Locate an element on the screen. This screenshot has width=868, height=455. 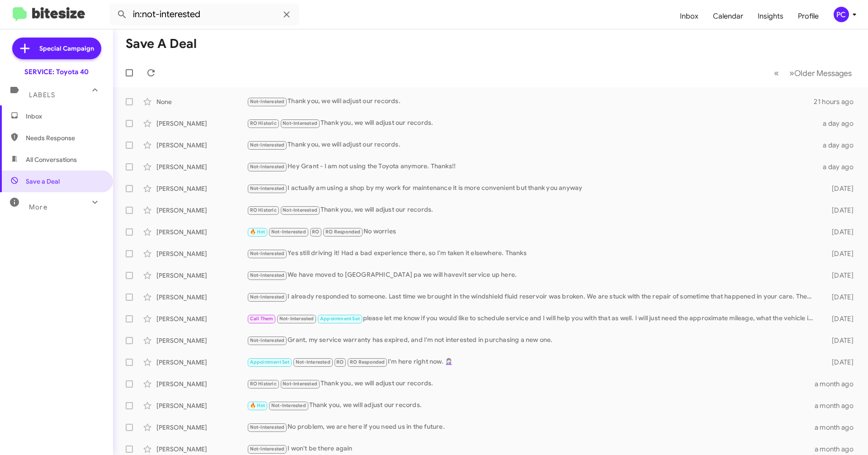
a: Insights is located at coordinates (770, 16).